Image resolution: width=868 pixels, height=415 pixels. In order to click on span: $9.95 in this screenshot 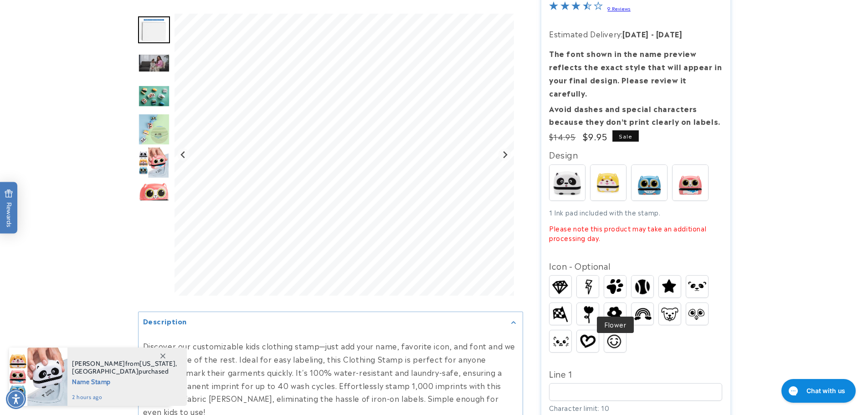, I will do `click(595, 137)`.